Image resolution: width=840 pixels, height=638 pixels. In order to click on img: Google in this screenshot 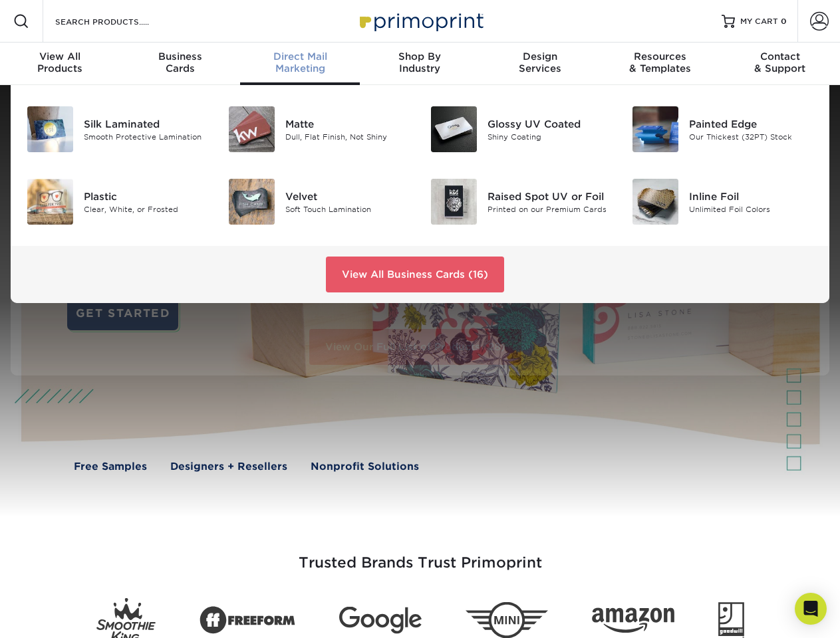, I will do `click(381, 620)`.